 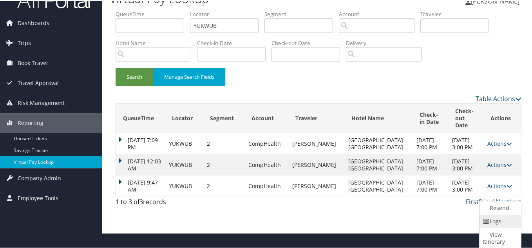 What do you see at coordinates (153, 13) in the screenshot?
I see `label: QueueTime` at bounding box center [153, 13].